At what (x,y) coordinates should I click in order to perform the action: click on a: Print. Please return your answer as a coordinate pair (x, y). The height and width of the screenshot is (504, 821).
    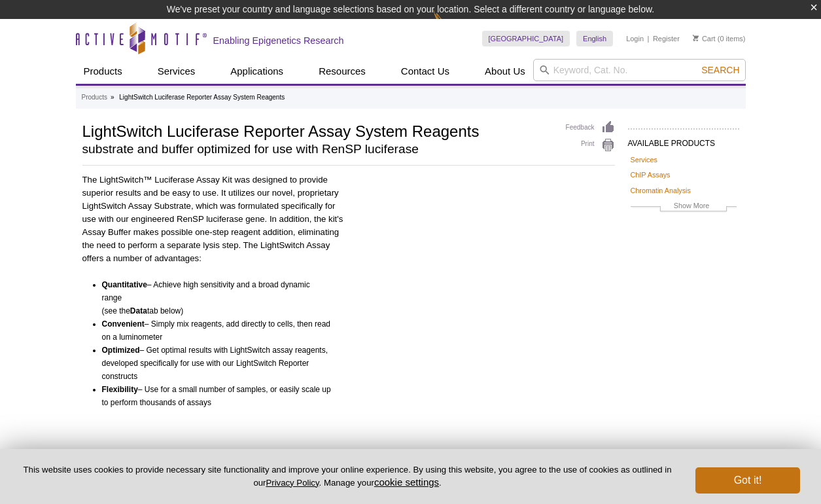
    Looking at the image, I should click on (590, 146).